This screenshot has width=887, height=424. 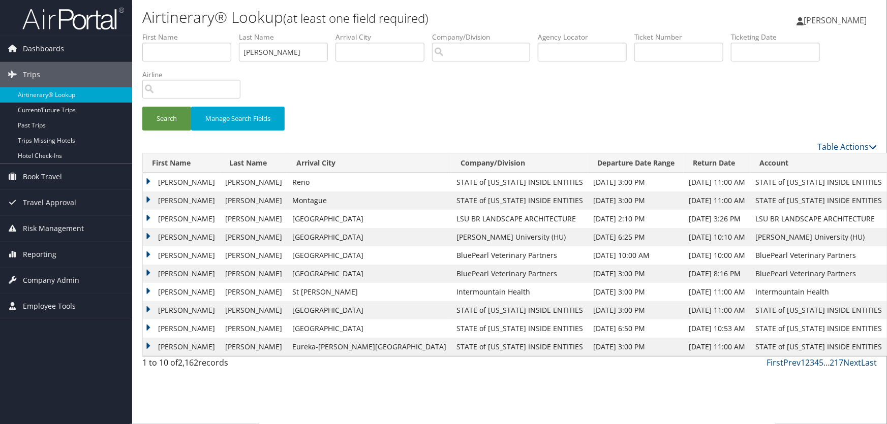 I want to click on label: Agency Locator, so click(x=586, y=37).